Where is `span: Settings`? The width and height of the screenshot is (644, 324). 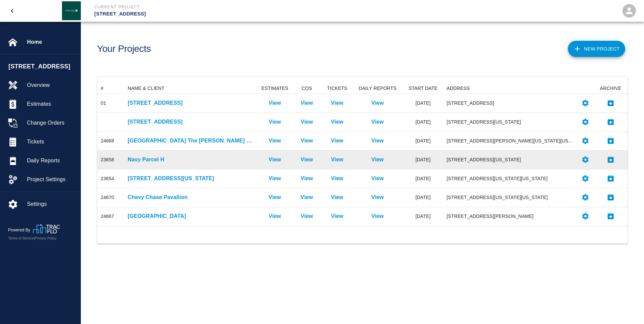
span: Settings is located at coordinates (51, 204).